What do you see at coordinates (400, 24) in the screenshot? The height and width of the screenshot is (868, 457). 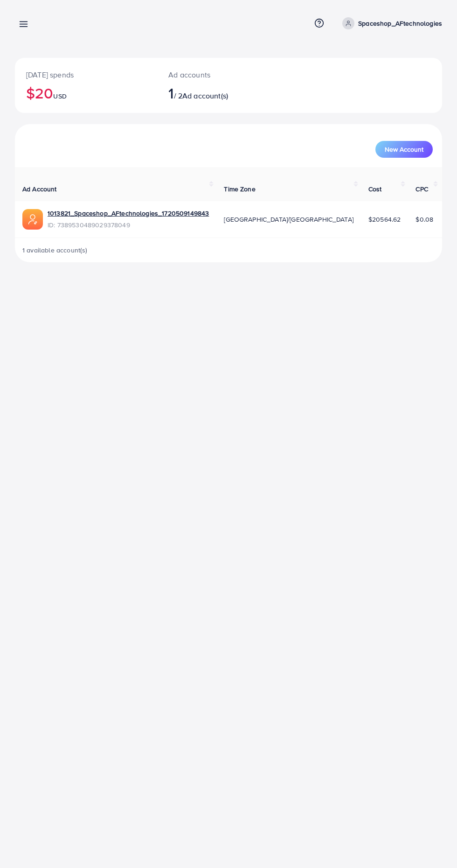 I see `p: Spaceshop_AFtechnologies` at bounding box center [400, 24].